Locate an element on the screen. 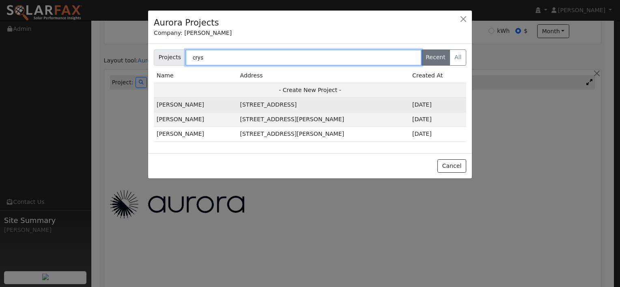  td: - Create New Project - is located at coordinates (310, 90).